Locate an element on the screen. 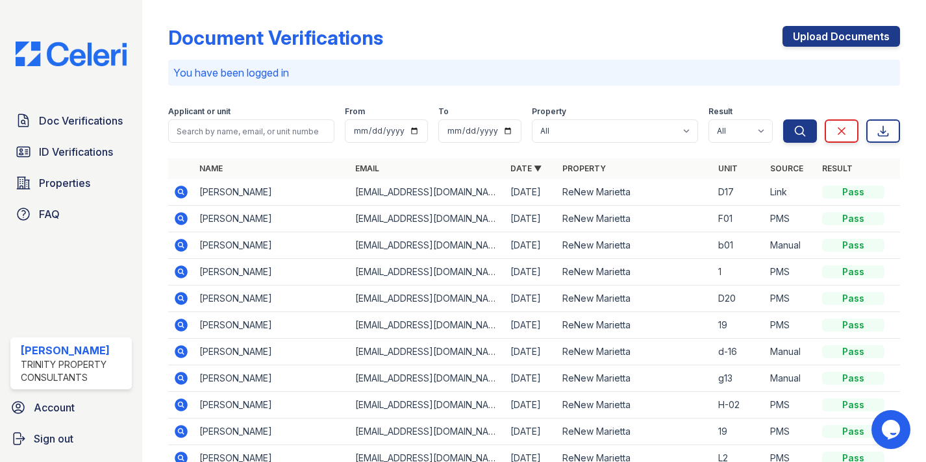 The width and height of the screenshot is (926, 462). a: Unit is located at coordinates (728, 168).